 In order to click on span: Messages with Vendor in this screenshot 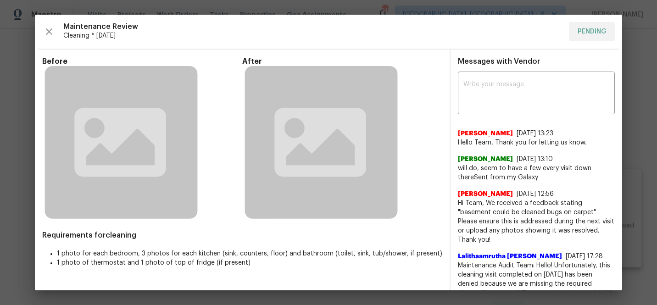, I will do `click(498, 61)`.